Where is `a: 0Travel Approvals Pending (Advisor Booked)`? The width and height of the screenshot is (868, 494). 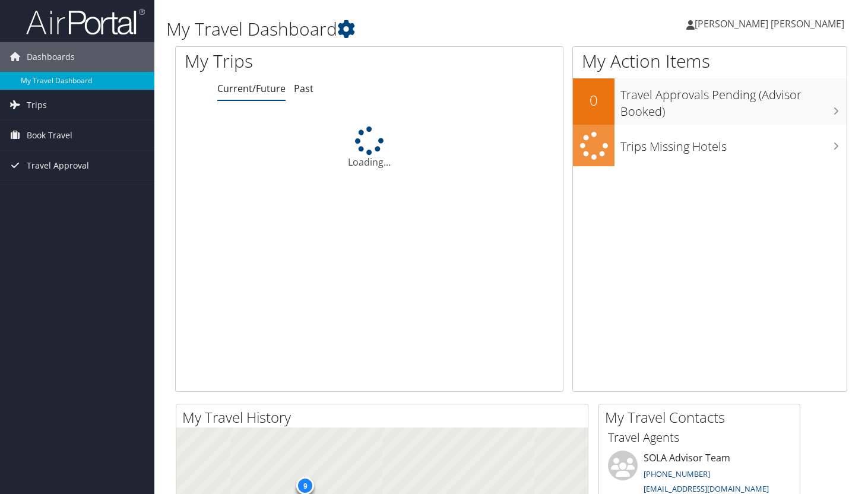
a: 0Travel Approvals Pending (Advisor Booked) is located at coordinates (710, 101).